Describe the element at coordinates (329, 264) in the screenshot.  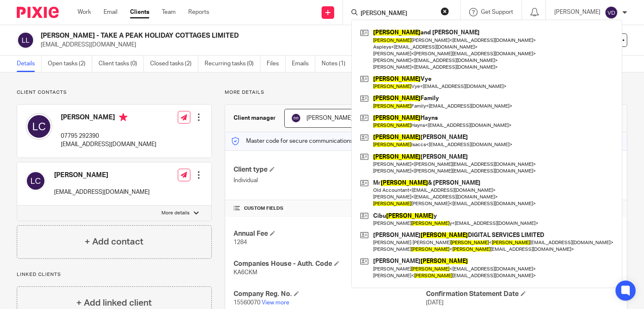
I see `h4: Companies House - Auth. Code` at that location.